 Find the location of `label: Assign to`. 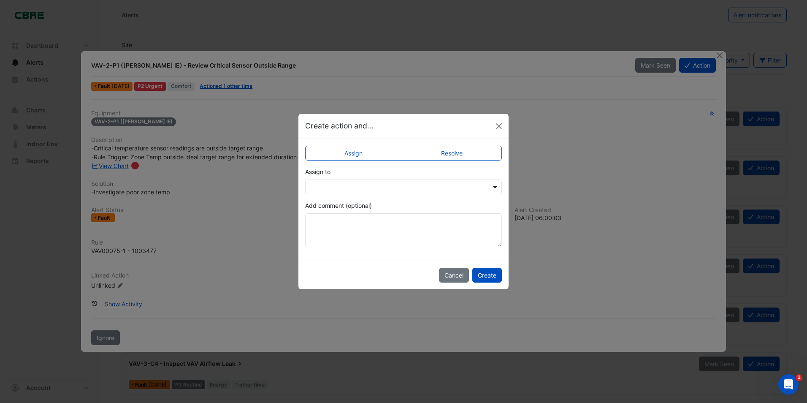

label: Assign to is located at coordinates (318, 171).